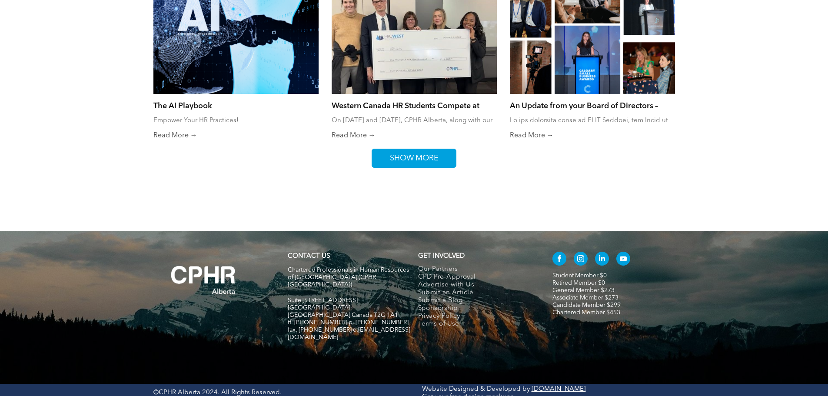 This screenshot has width=828, height=396. I want to click on span: ©CPHR Alberta 2024. All Rights Reserved., so click(217, 392).